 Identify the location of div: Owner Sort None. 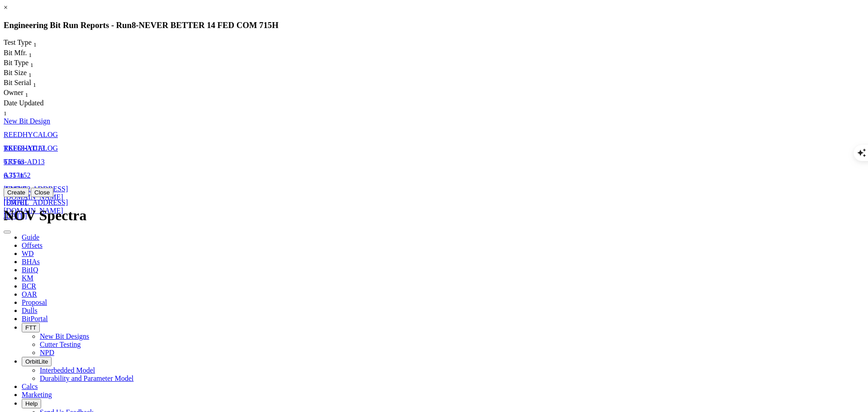
(26, 94).